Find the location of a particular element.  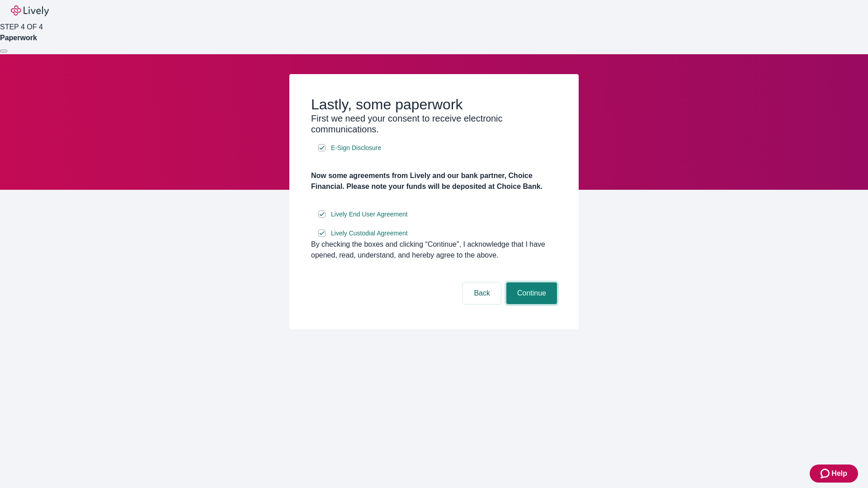

svg: Zendesk support icon is located at coordinates (826, 473).